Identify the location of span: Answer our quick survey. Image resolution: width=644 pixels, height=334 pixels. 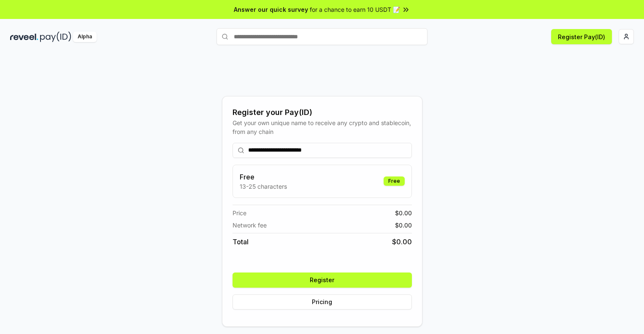
(271, 9).